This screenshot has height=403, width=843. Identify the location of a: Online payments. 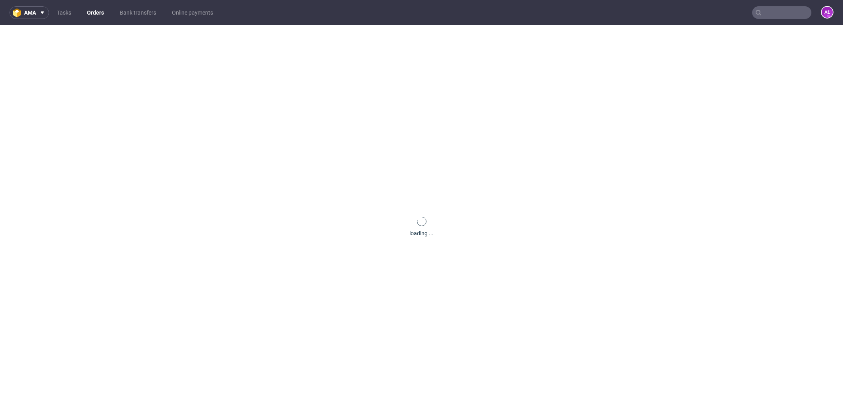
(192, 13).